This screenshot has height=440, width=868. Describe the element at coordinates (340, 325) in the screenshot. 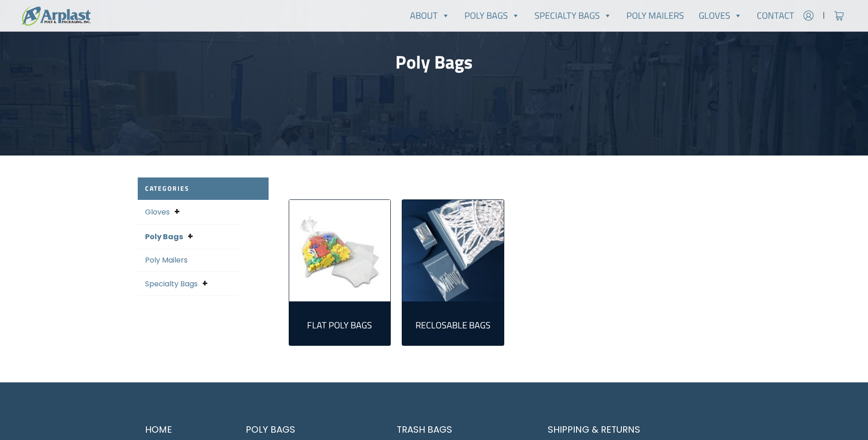

I see `h2: Flat Poly Bags` at that location.